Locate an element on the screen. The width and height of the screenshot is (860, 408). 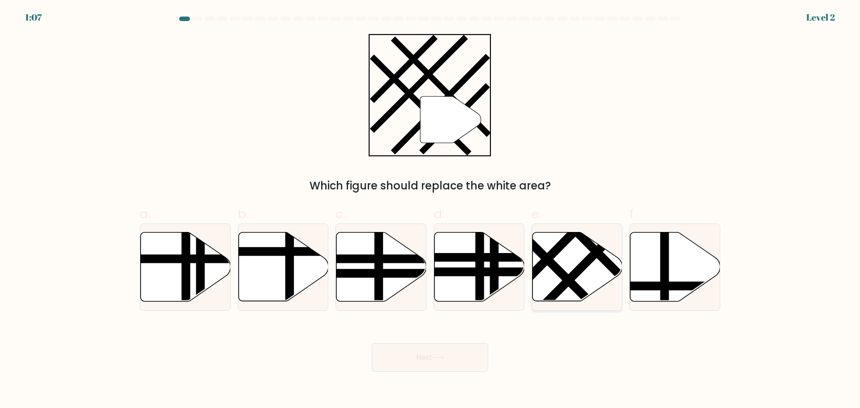
div: Level 2 is located at coordinates (820, 17).